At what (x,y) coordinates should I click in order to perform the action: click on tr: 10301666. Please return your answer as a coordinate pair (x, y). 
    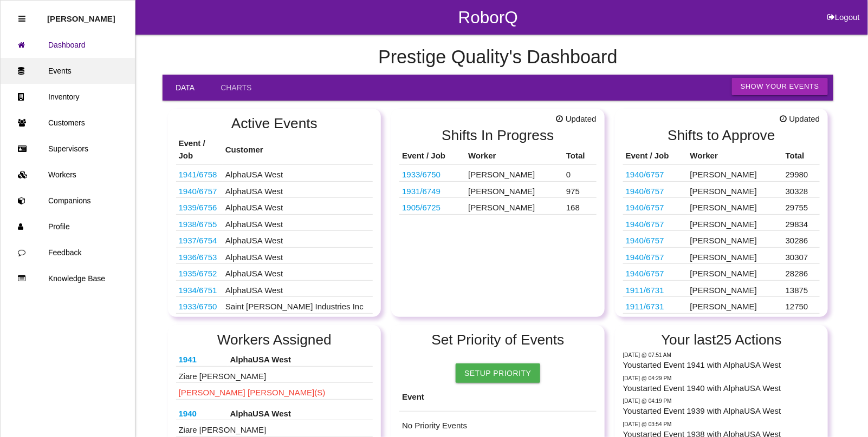
    Looking at the image, I should click on (498, 206).